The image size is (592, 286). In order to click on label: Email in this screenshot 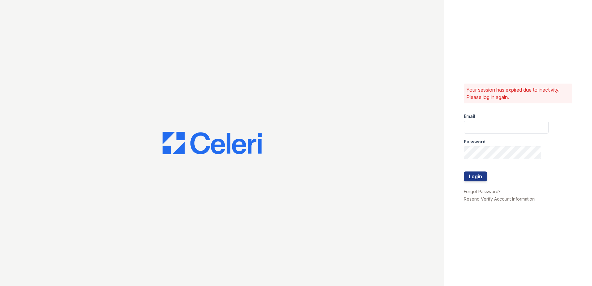, I will do `click(469, 116)`.